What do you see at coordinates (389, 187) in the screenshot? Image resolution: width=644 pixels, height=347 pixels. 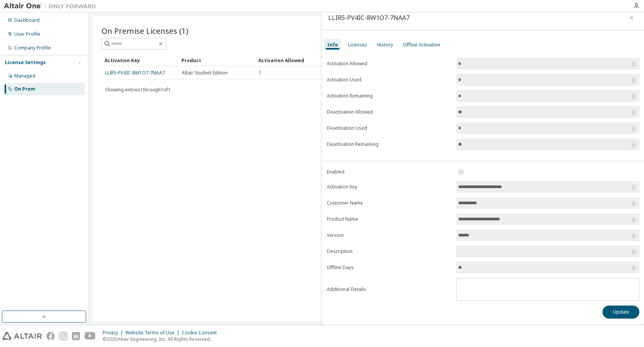 I see `label: Activation Key` at bounding box center [389, 187].